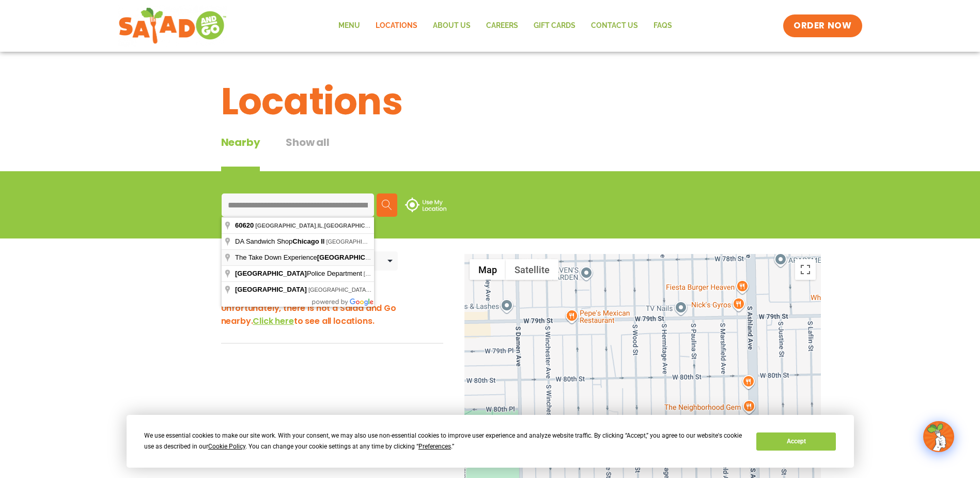 The width and height of the screenshot is (980, 478). What do you see at coordinates (663, 26) in the screenshot?
I see `a: FAQs` at bounding box center [663, 26].